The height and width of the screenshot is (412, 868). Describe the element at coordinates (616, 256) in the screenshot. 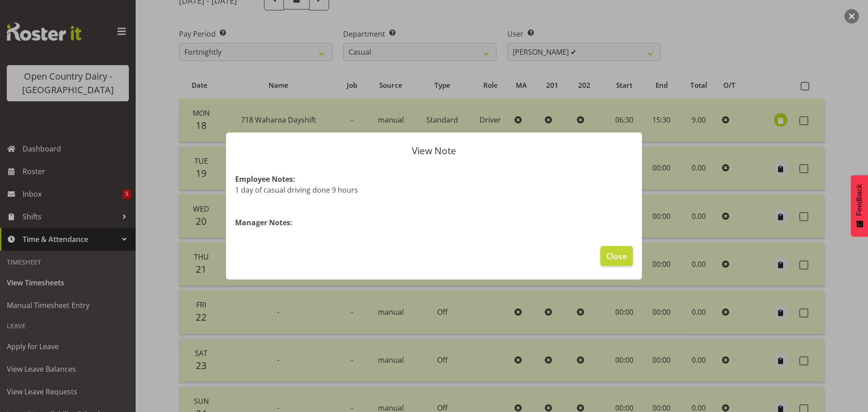

I see `span: Close` at that location.